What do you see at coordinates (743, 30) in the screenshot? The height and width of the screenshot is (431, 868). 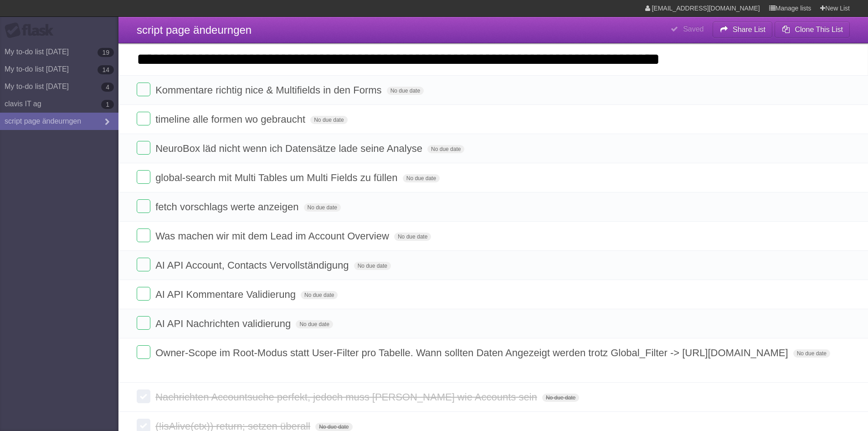 I see `button: Share List` at bounding box center [743, 30].